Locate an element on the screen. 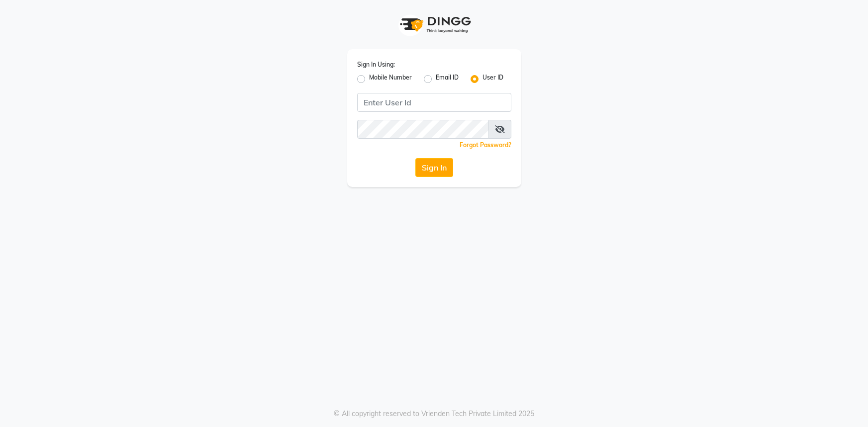  label: Sign In Using: is located at coordinates (376, 64).